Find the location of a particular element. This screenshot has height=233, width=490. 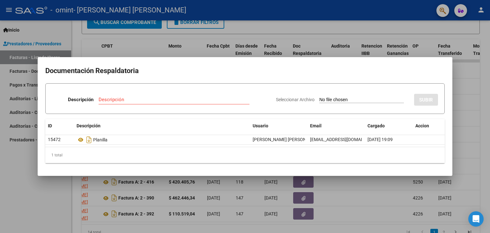

i: Descargar documento is located at coordinates (89, 140).